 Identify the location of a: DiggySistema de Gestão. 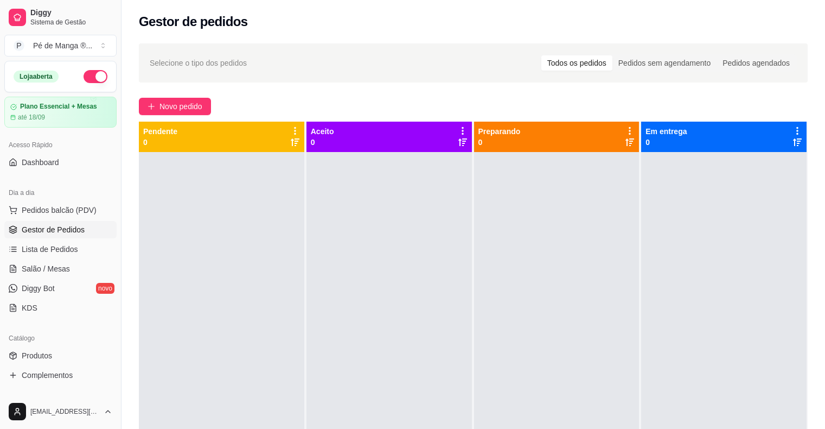
(60, 17).